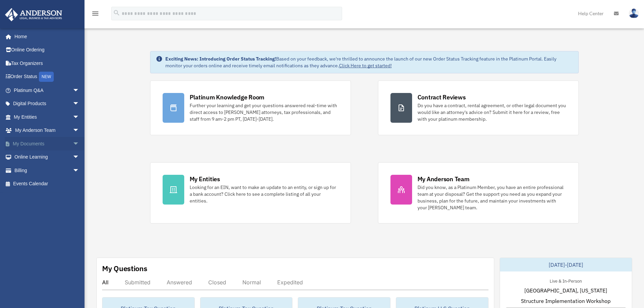 The height and width of the screenshot is (308, 644). What do you see at coordinates (47, 157) in the screenshot?
I see `a: Online Learningarrow_drop_down` at bounding box center [47, 157].